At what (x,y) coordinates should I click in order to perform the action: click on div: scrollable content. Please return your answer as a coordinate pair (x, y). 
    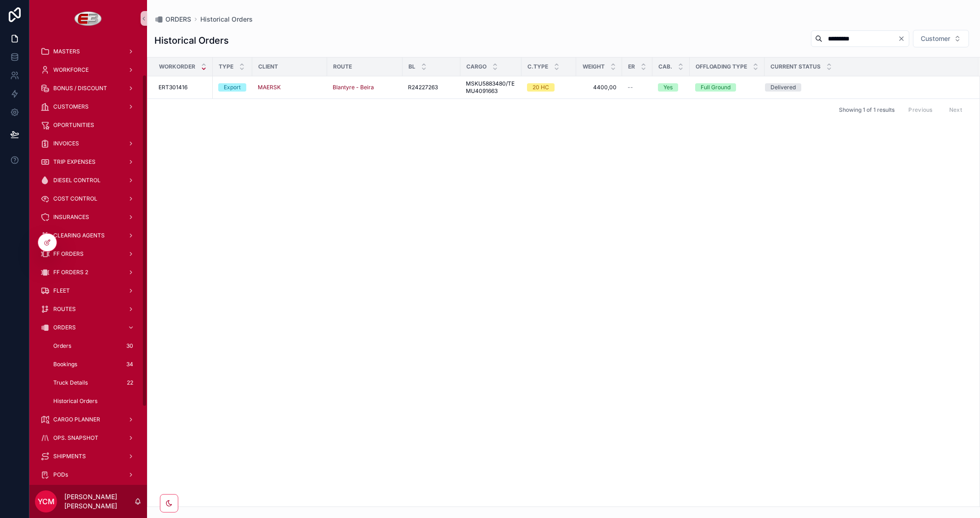
    Looking at the image, I should click on (88, 261).